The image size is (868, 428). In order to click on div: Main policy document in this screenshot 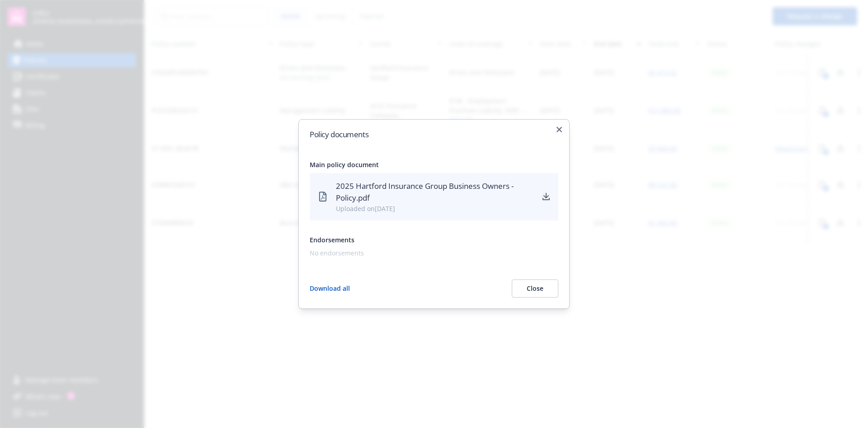, I will do `click(434, 164)`.